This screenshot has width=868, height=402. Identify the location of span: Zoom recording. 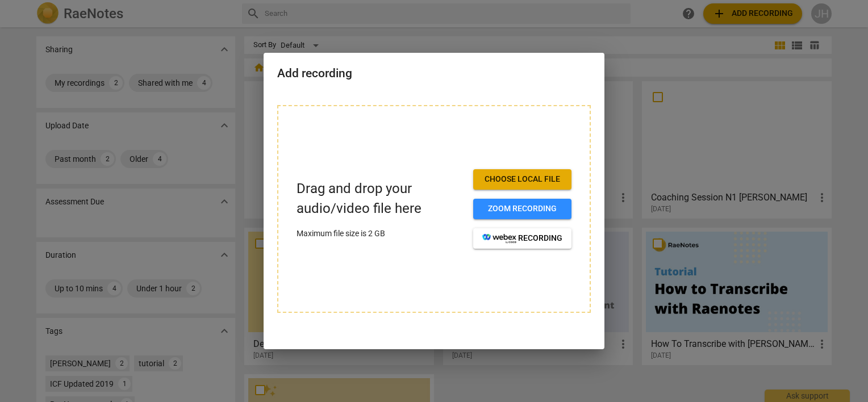
(522, 209).